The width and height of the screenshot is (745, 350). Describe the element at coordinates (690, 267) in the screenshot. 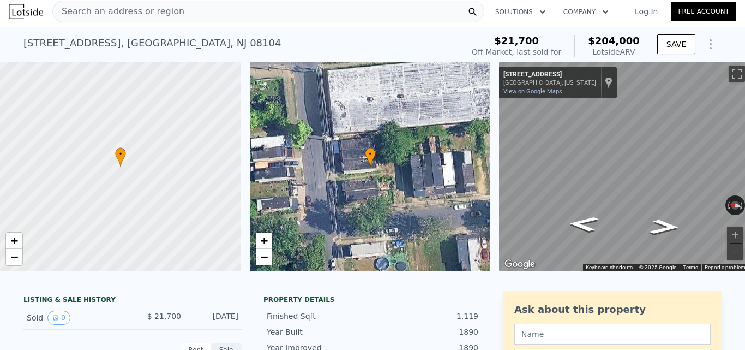

I see `a: Terms (opens in new tab)` at that location.